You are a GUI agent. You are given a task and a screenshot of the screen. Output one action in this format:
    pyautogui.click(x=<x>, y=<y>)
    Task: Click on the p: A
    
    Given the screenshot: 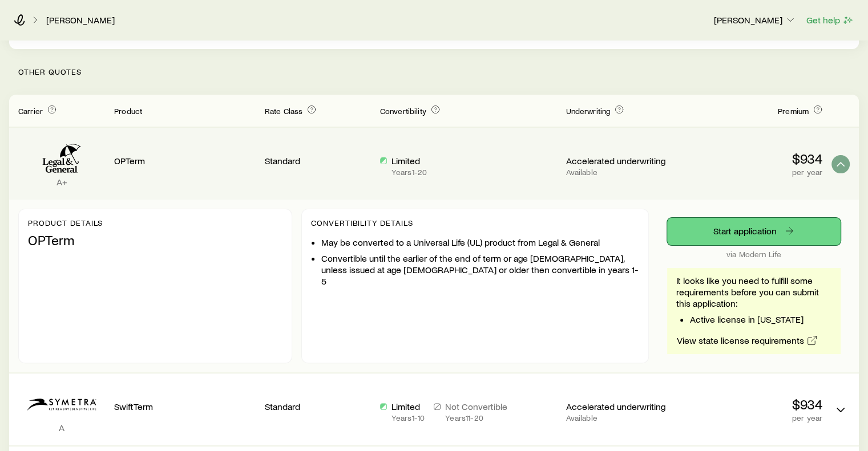 What is the action you would take?
    pyautogui.click(x=62, y=428)
    